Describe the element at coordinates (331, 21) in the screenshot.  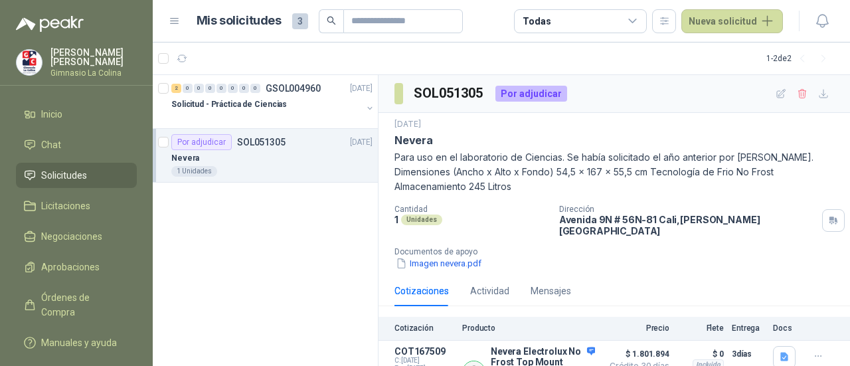
I see `span: search` at that location.